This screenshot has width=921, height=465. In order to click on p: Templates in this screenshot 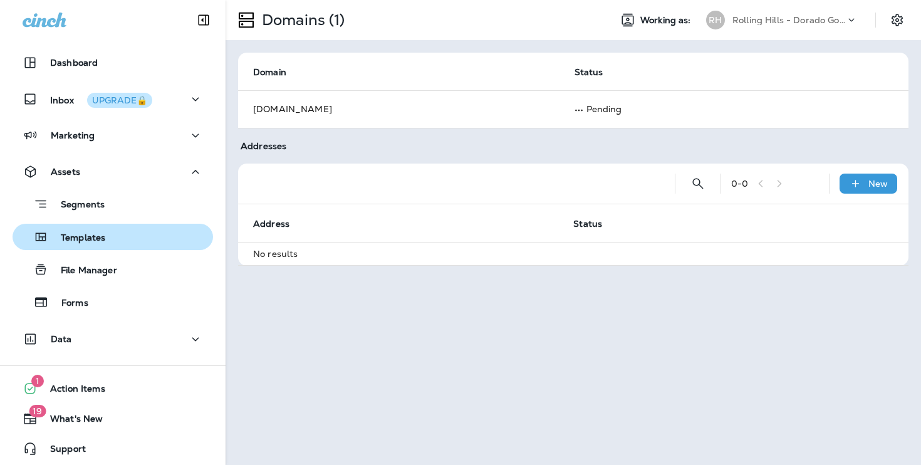, I will do `click(76, 238)`.